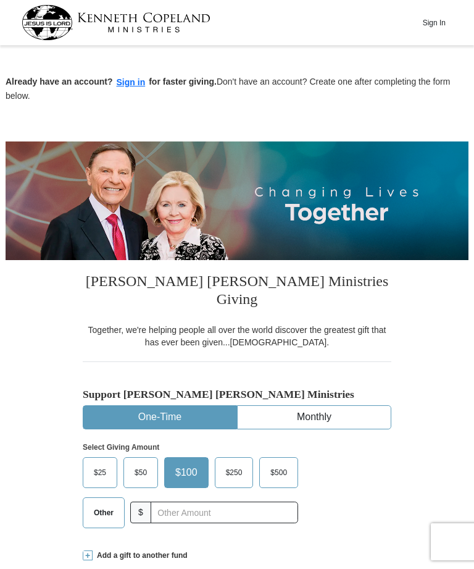 The height and width of the screenshot is (569, 474). Describe the element at coordinates (187, 473) in the screenshot. I see `span: $100` at that location.